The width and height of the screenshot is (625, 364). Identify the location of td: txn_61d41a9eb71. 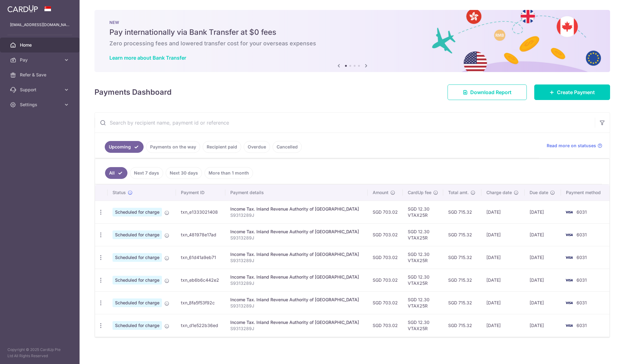
(201, 258).